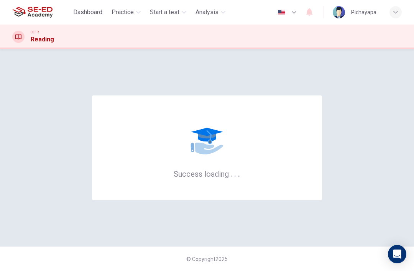 The height and width of the screenshot is (271, 414). I want to click on button: Analysis, so click(211, 12).